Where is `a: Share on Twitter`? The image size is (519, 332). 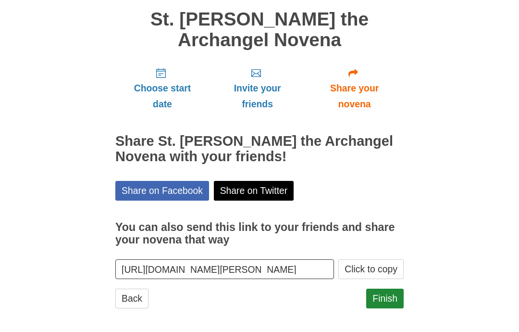
a: Share on Twitter is located at coordinates (254, 190).